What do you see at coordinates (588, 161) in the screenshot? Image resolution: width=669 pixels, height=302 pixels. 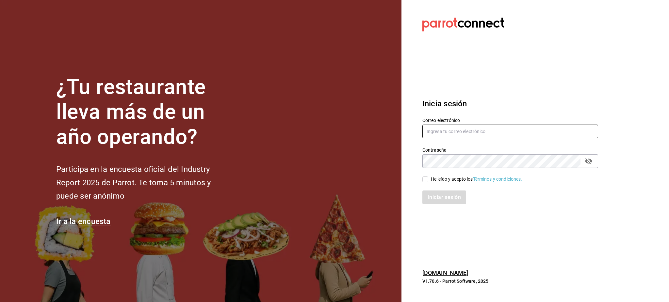 I see `button: passwordField` at bounding box center [588, 161].